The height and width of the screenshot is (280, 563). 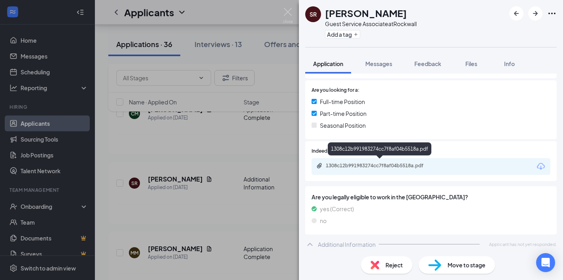 I want to click on span: Files, so click(x=471, y=64).